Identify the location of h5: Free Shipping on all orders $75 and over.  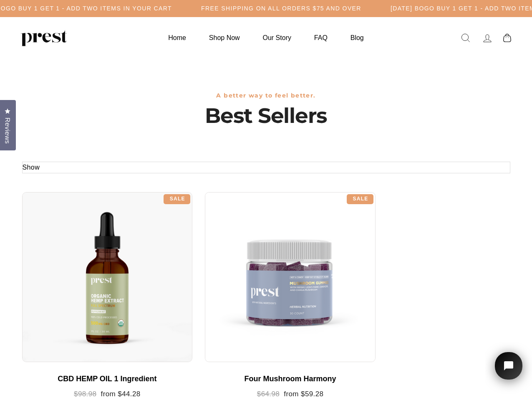
(281, 9).